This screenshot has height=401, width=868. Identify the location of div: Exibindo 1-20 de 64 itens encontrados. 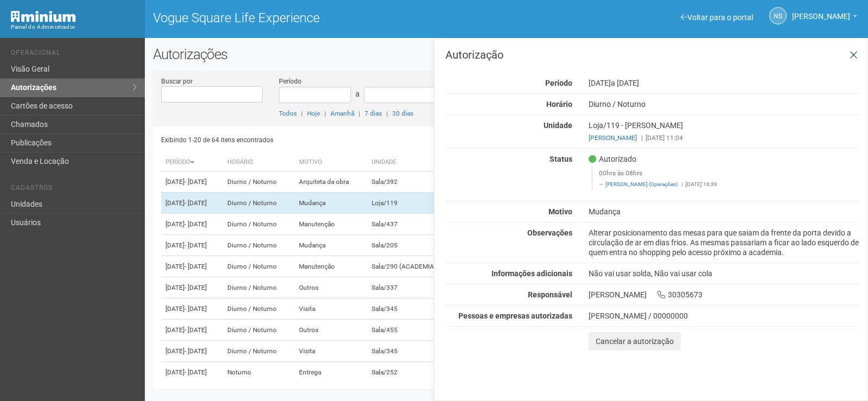
(334, 140).